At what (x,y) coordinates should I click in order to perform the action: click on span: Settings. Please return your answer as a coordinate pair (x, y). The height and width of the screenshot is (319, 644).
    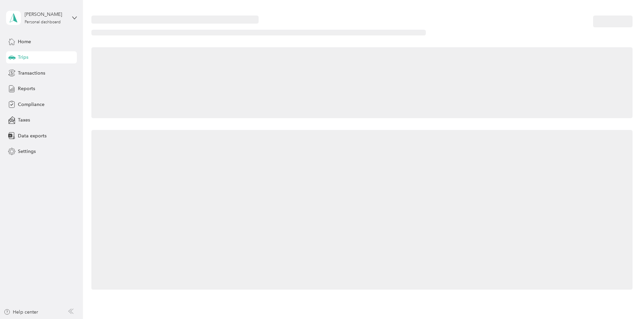
    Looking at the image, I should click on (27, 151).